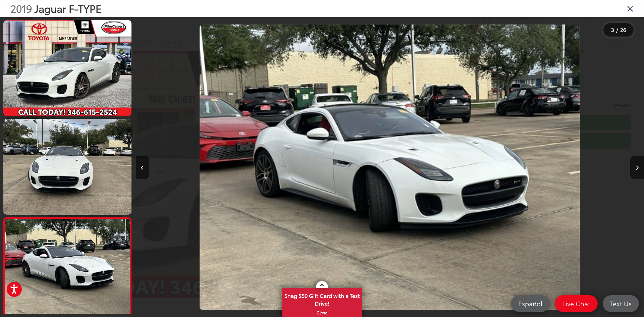 This screenshot has height=317, width=644. Describe the element at coordinates (576, 304) in the screenshot. I see `a: Live Chat` at that location.